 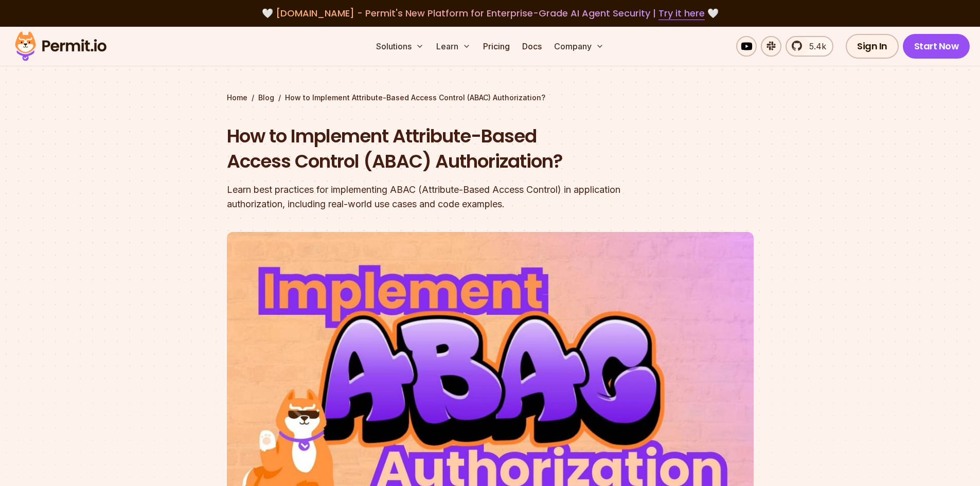 What do you see at coordinates (400, 46) in the screenshot?
I see `button: Solutions` at bounding box center [400, 46].